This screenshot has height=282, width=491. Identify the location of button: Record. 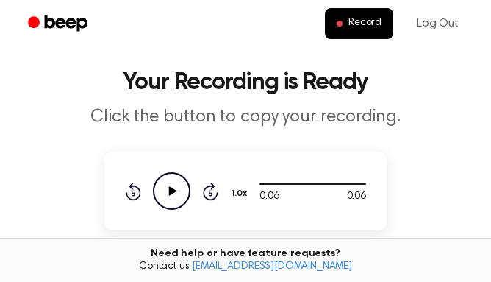
(359, 24).